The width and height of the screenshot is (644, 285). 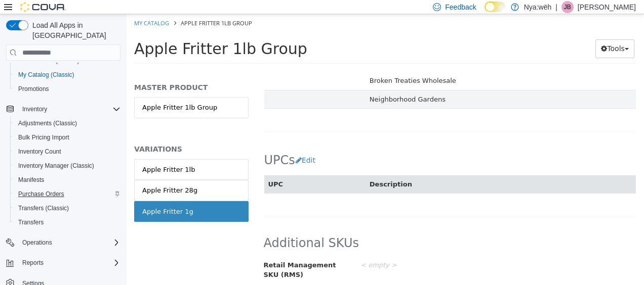 I want to click on div: < empty >, so click(x=372, y=252).